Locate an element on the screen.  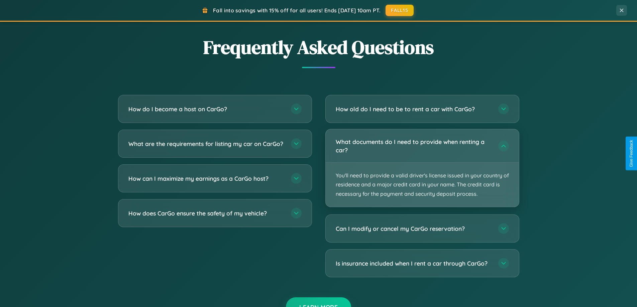
h3: How can I maximize my earnings as a CarGo host? is located at coordinates (206, 179).